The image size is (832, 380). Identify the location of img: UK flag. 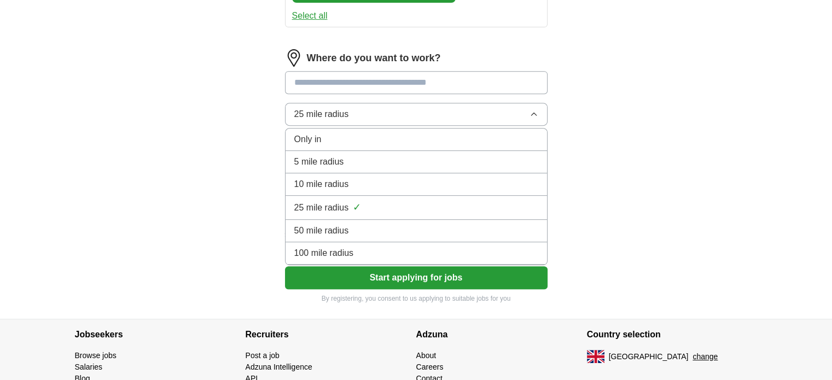
(596, 357).